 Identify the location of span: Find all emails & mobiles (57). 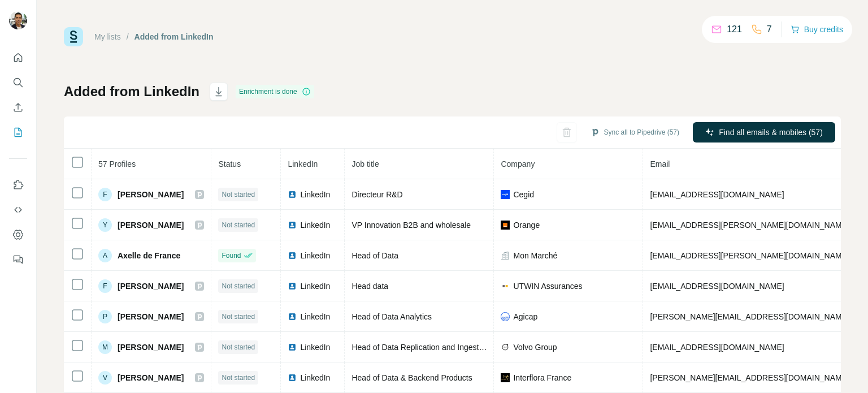
(771, 132).